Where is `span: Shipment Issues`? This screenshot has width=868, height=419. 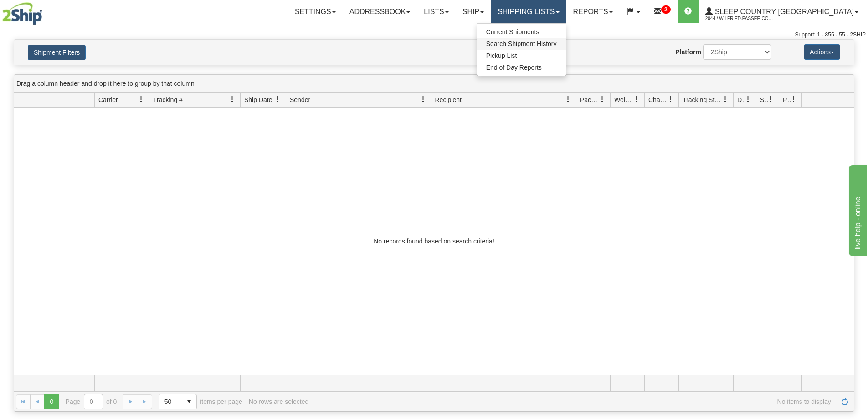 span: Shipment Issues is located at coordinates (764, 100).